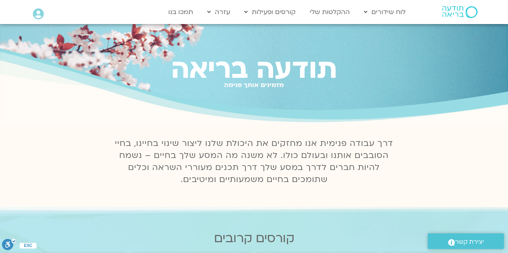 Image resolution: width=508 pixels, height=253 pixels. Describe the element at coordinates (254, 238) in the screenshot. I see `h2: קורסים קרובים` at that location.